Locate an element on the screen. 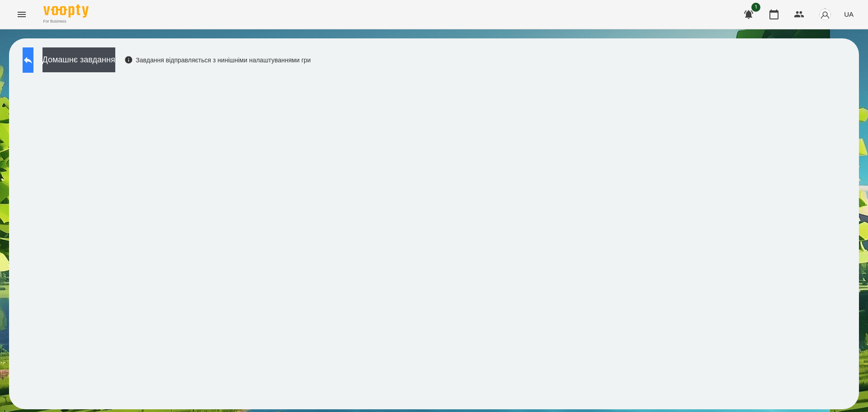 This screenshot has height=412, width=868. div: Завдання відправляється з нинішніми налаштуваннями гри is located at coordinates (218, 60).